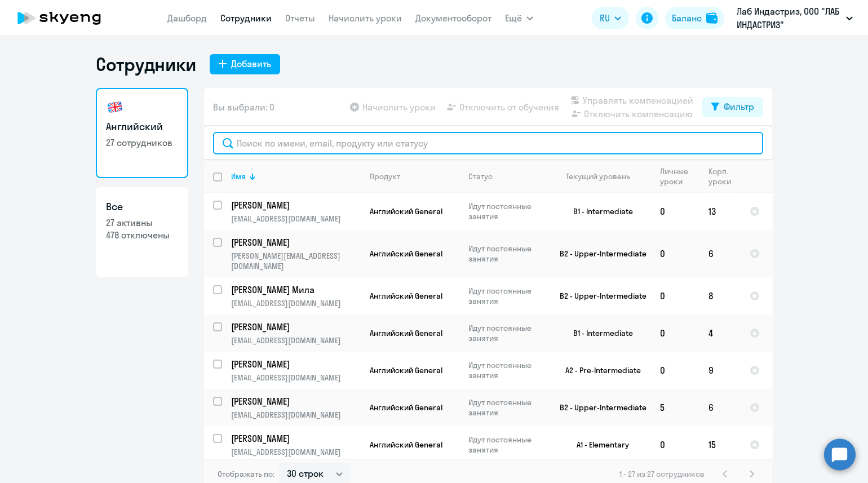 This screenshot has height=483, width=868. What do you see at coordinates (245, 18) in the screenshot?
I see `a: Сотрудники` at bounding box center [245, 18].